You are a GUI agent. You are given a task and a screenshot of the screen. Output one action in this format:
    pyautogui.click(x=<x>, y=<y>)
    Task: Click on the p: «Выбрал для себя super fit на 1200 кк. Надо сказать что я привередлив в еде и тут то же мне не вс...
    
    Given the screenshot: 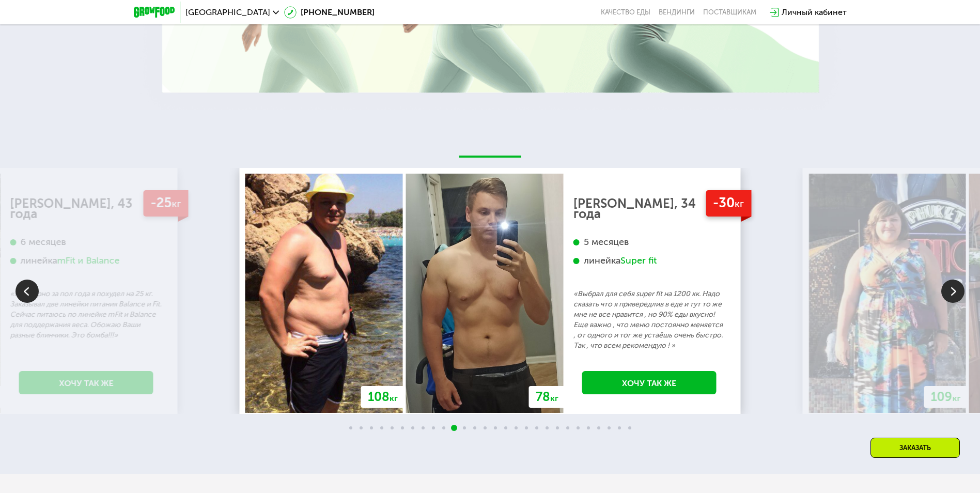 What is the action you would take?
    pyautogui.click(x=650, y=320)
    